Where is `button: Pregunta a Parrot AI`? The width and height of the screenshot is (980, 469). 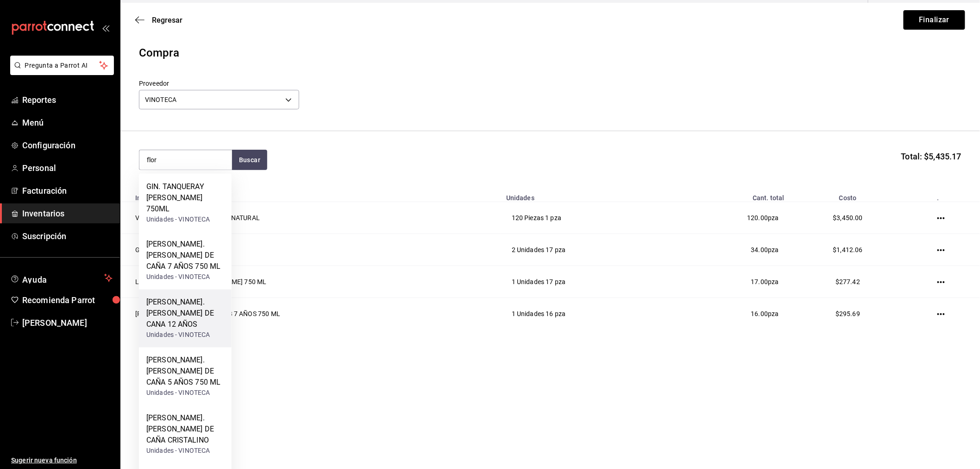
button: Pregunta a Parrot AI is located at coordinates (62, 66).